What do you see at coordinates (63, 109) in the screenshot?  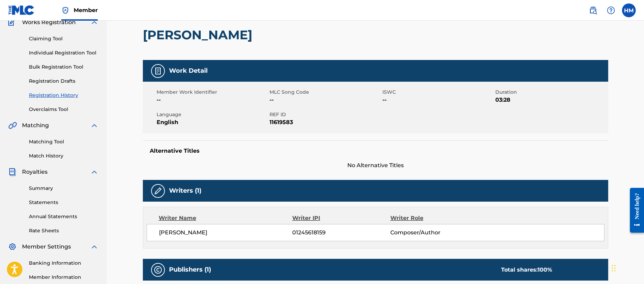 I see `a: Overclaims Tool` at bounding box center [63, 109].